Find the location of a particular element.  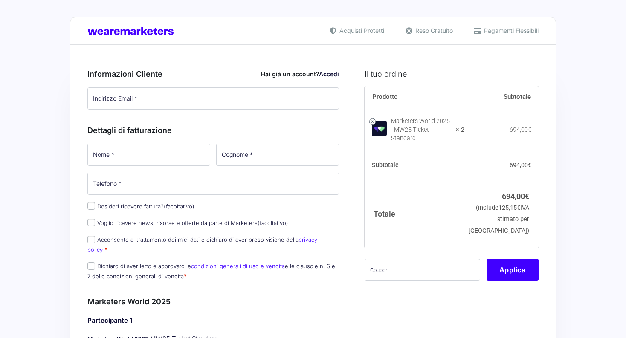

strong: × 2 is located at coordinates (460, 130).